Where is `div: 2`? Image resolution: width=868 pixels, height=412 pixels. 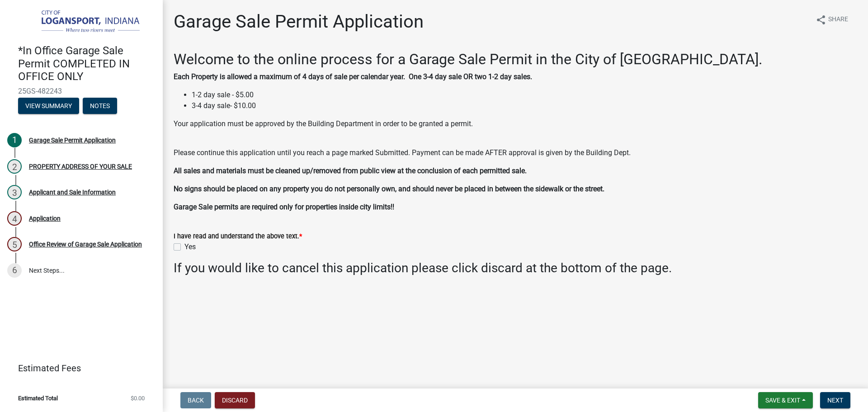 div: 2 is located at coordinates (14, 167).